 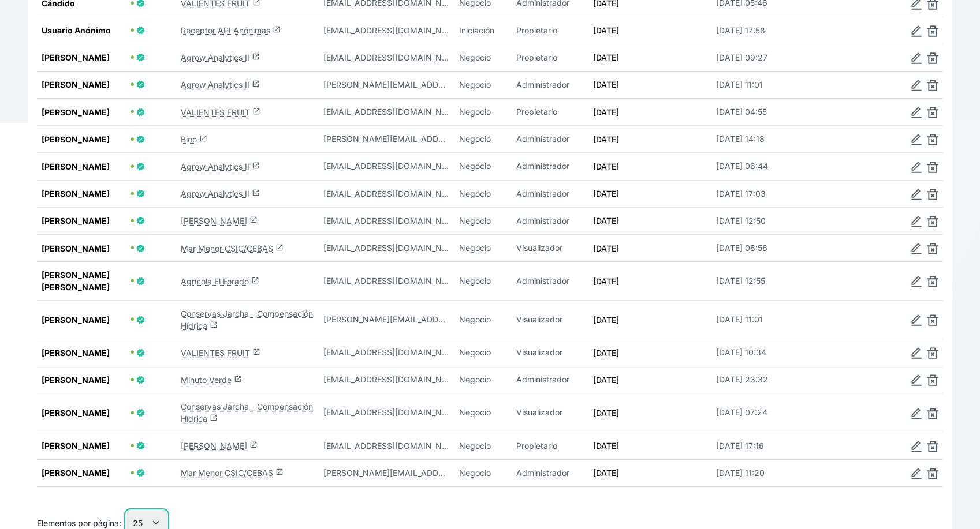 What do you see at coordinates (386, 352) in the screenshot?
I see `td: amine@aqua4d.com` at bounding box center [386, 352].